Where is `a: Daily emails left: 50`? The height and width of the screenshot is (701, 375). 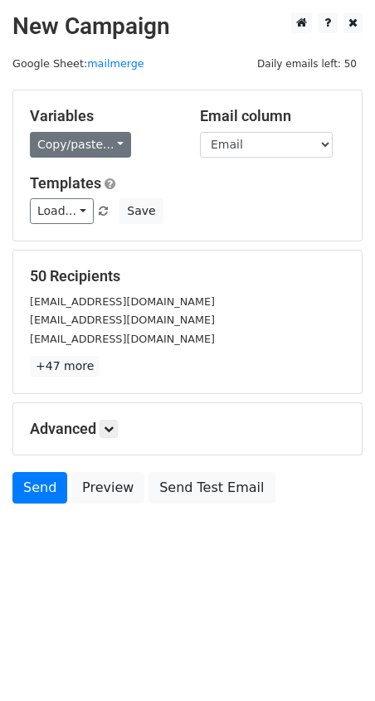 a: Daily emails left: 50 is located at coordinates (307, 63).